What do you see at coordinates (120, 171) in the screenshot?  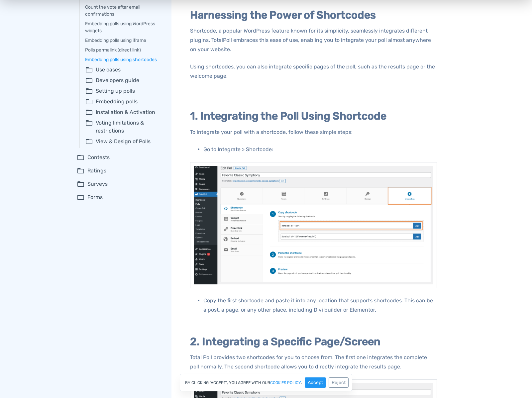 I see `summary: folder_openRatings` at bounding box center [120, 171].